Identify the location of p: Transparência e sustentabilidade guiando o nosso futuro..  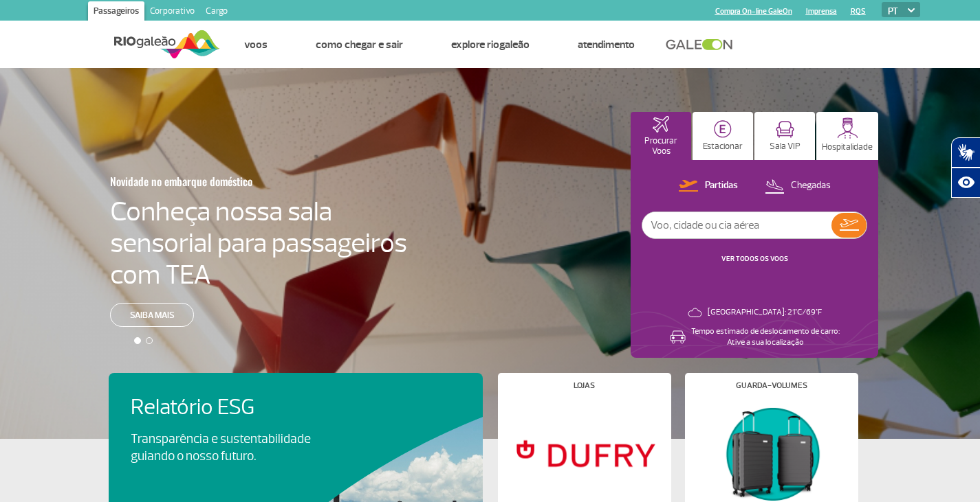
(228, 448).